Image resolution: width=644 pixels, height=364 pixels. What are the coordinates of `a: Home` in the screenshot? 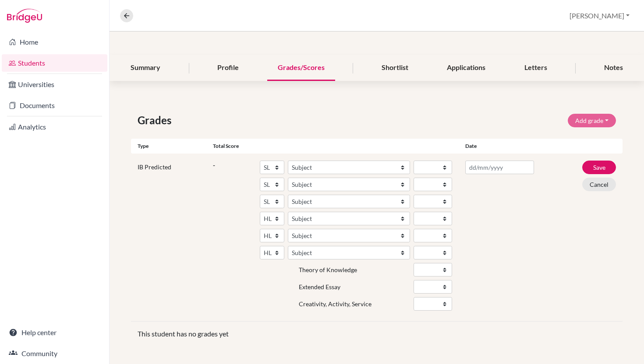 It's located at (55, 42).